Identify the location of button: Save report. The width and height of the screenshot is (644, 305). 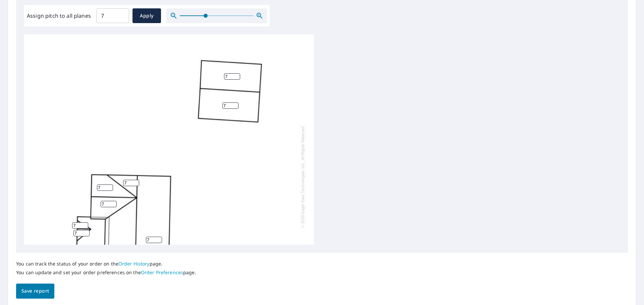
(35, 291).